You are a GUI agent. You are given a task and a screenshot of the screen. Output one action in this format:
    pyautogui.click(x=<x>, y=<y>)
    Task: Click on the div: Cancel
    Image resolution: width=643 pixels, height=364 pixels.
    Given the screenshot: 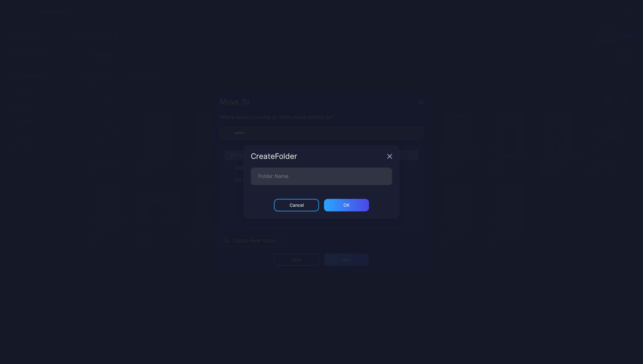 What is the action you would take?
    pyautogui.click(x=297, y=205)
    